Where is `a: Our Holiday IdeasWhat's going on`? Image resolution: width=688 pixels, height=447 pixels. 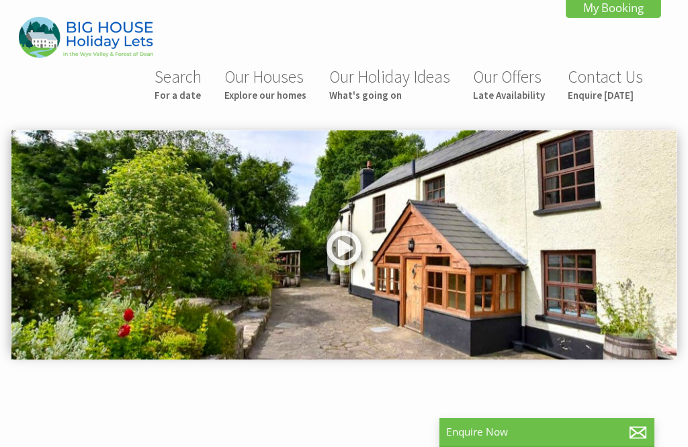
a: Our Holiday IdeasWhat's going on is located at coordinates (390, 83).